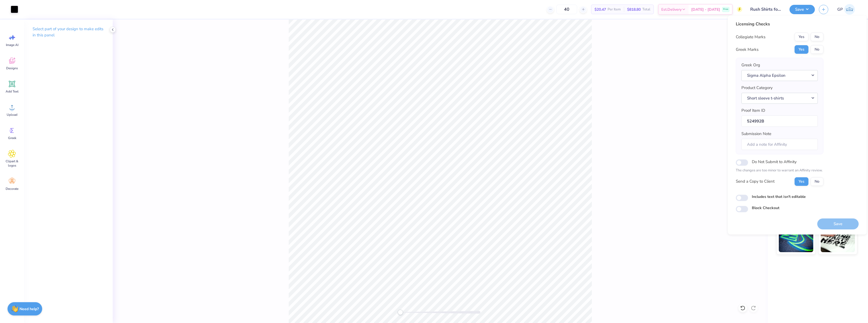 The height and width of the screenshot is (323, 868). What do you see at coordinates (766, 10) in the screenshot?
I see `input: Untitled Design` at bounding box center [766, 10].